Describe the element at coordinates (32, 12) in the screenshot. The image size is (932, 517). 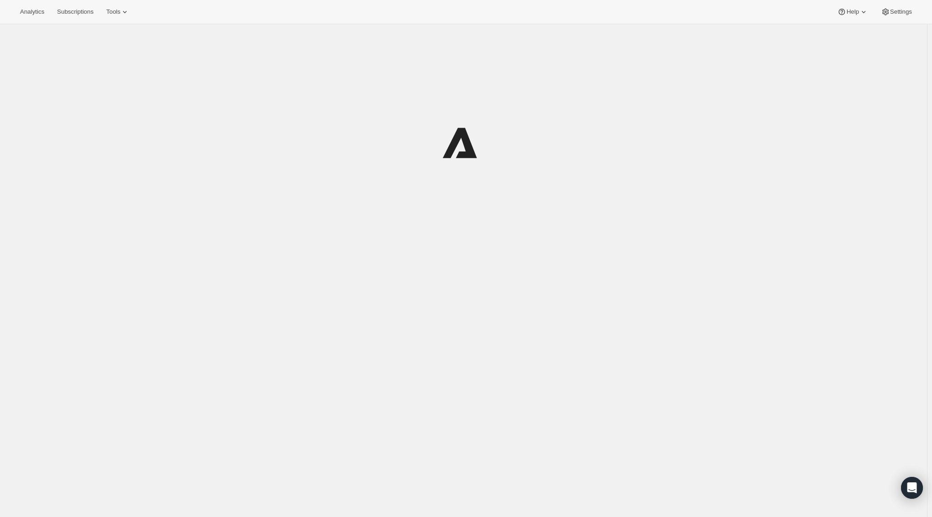
I see `span: Analytics` at that location.